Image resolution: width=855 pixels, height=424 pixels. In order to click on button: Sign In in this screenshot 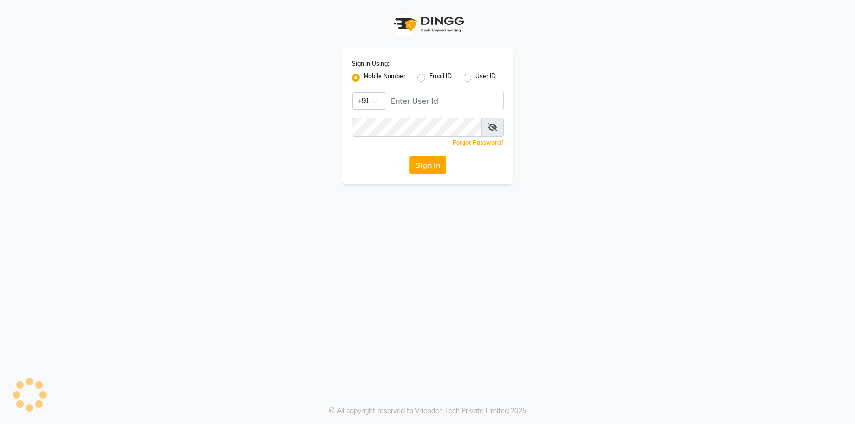, I will do `click(428, 165)`.